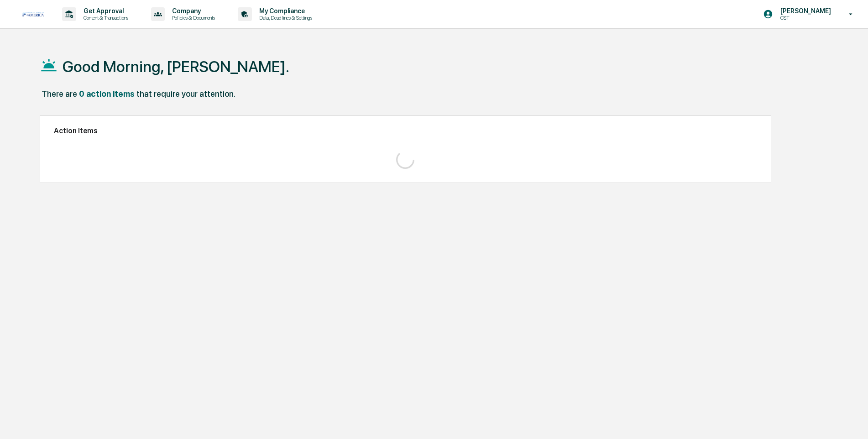  What do you see at coordinates (33, 14) in the screenshot?
I see `img: logo` at bounding box center [33, 14].